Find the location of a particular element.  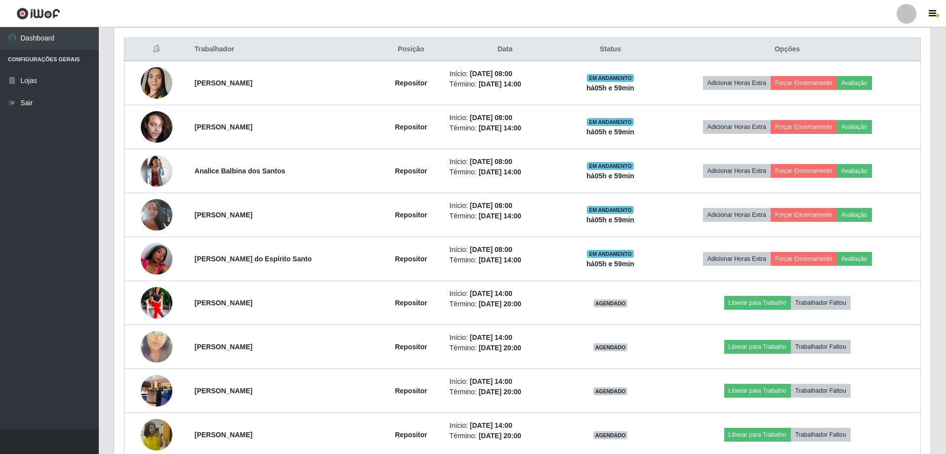

th: Trabalhador is located at coordinates (283, 49).